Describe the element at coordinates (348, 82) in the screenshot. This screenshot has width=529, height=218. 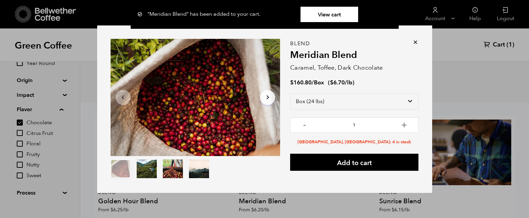
I see `span: /lb` at that location.